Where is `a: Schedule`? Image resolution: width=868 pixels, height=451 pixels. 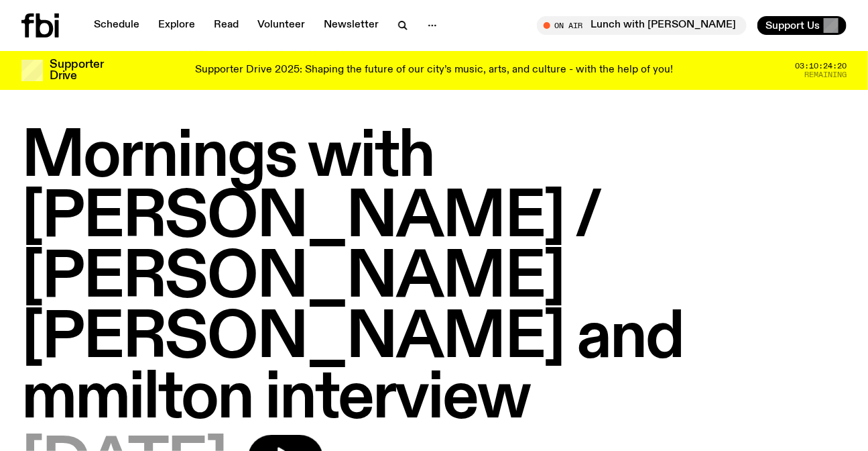 a: Schedule is located at coordinates (117, 25).